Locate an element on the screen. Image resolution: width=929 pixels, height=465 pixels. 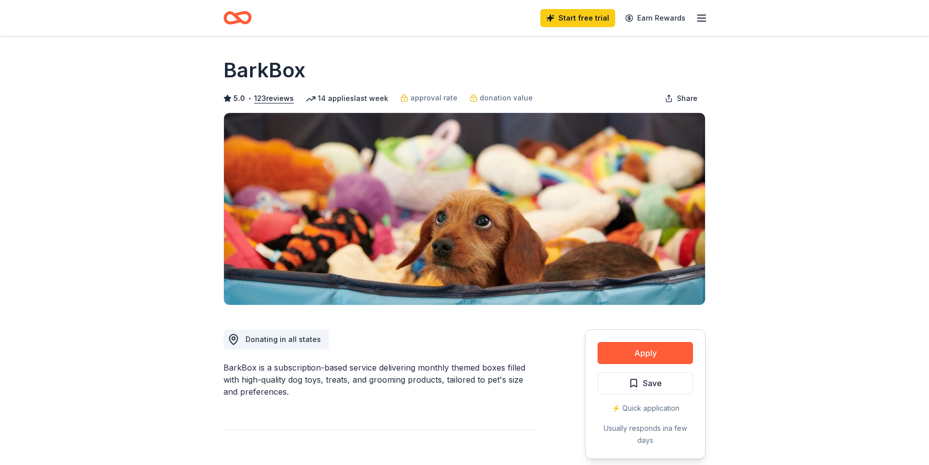
span: 5.0 is located at coordinates (239, 98).